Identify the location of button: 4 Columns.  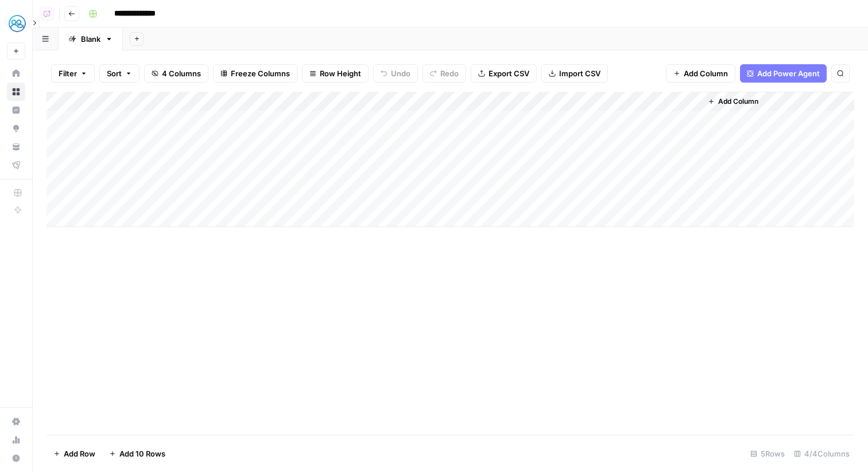
(176, 74).